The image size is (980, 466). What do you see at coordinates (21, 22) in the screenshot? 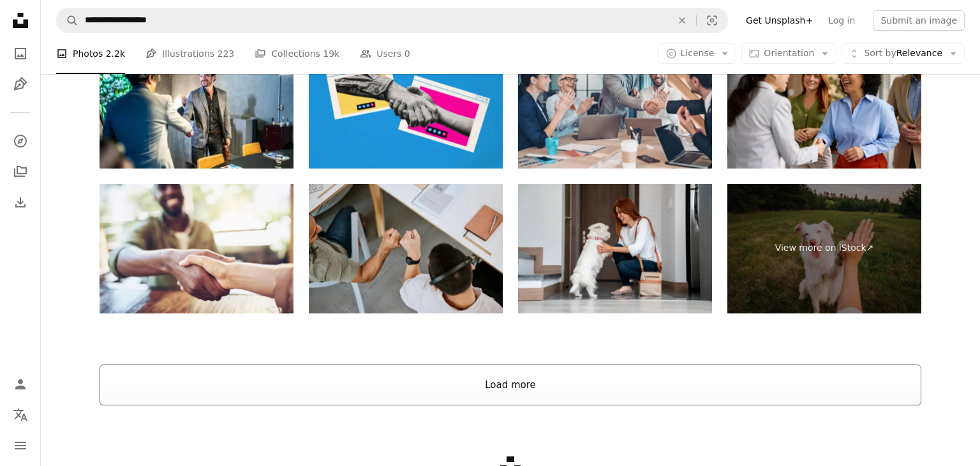
I see `a: Home — Unsplash` at bounding box center [21, 22].